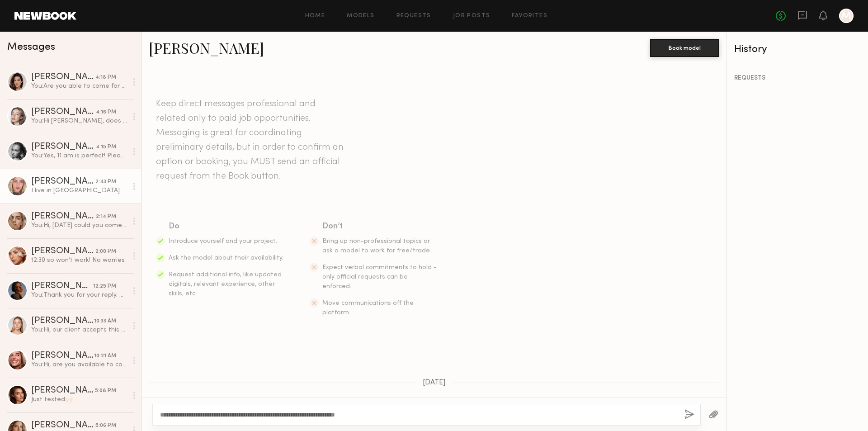 The width and height of the screenshot is (868, 431). Describe the element at coordinates (797, 78) in the screenshot. I see `div: REQUESTS` at that location.